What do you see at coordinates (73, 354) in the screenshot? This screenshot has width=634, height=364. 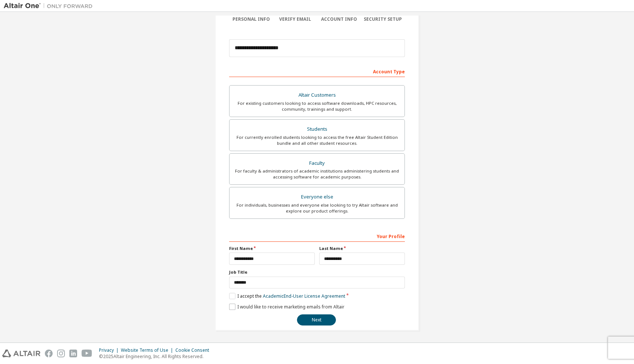 I see `img: linkedin.svg` at bounding box center [73, 354].